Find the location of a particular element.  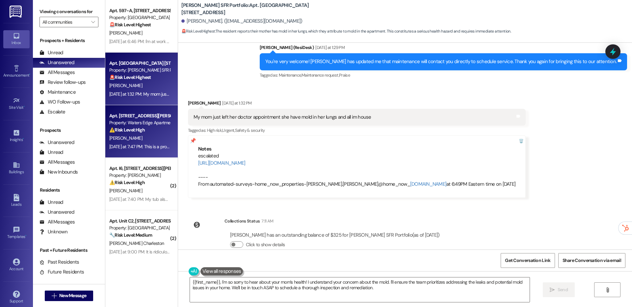

strong: 🔧 Risk Level: Medium is located at coordinates (131, 235).